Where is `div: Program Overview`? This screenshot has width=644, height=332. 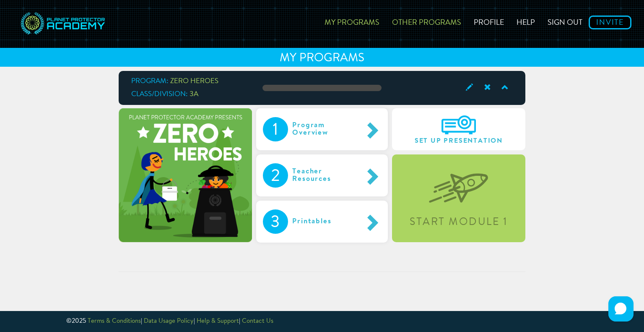
div: Program Overview is located at coordinates (325, 129).